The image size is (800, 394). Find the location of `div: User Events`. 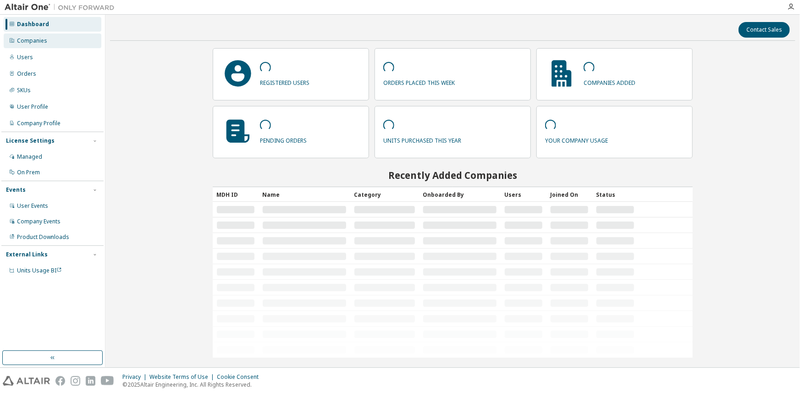

div: User Events is located at coordinates (33, 206).